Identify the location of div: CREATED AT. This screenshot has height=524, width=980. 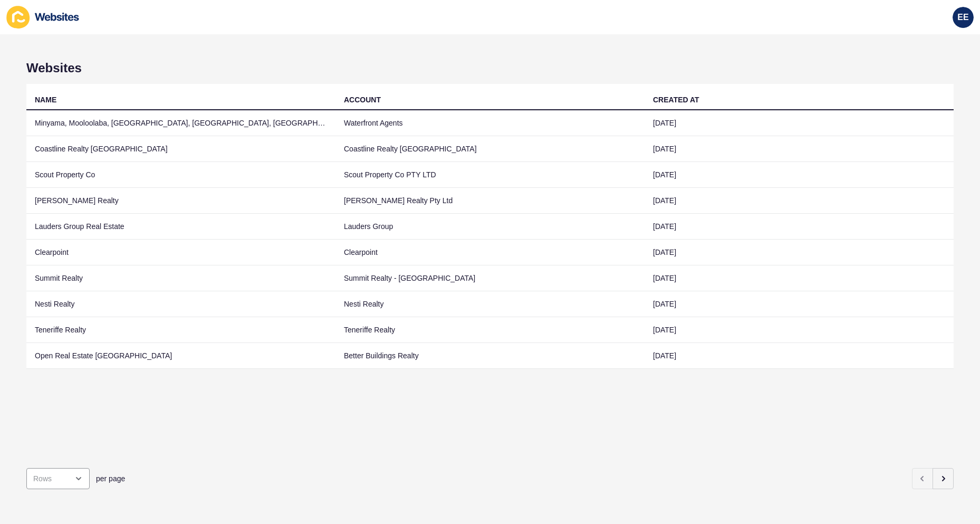
(676, 100).